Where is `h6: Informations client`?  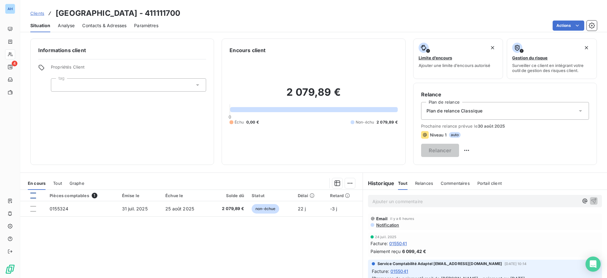 h6: Informations client is located at coordinates (122, 50).